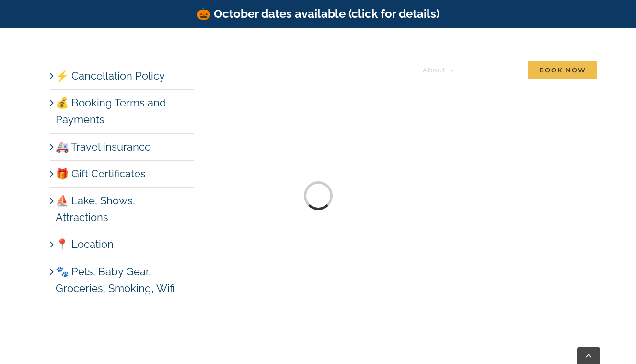 Image resolution: width=636 pixels, height=364 pixels. I want to click on a: Vacation homes, so click(207, 70).